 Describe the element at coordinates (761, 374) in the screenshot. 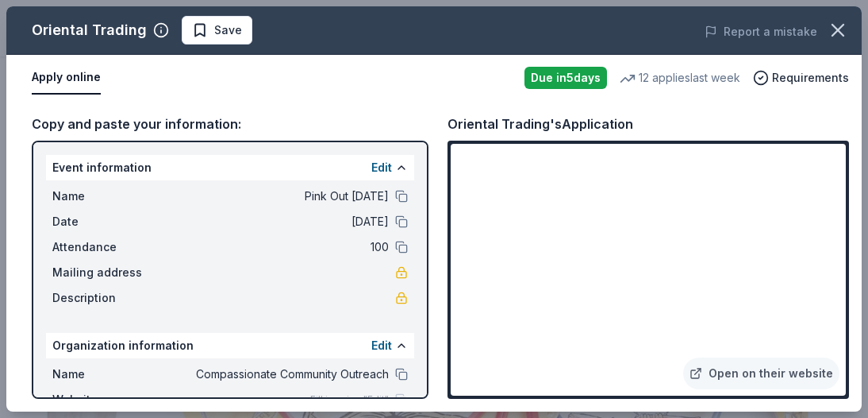

I see `a: Open on their website` at that location.